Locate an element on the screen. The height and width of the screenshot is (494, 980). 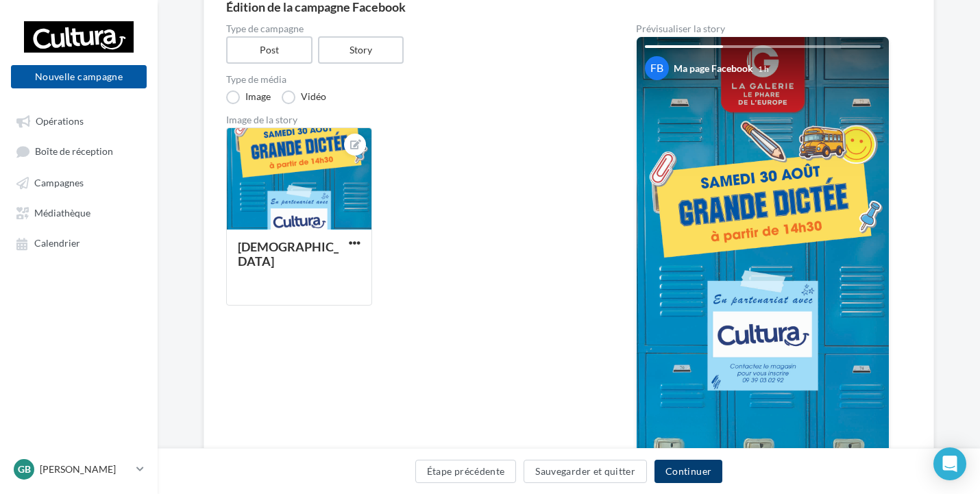
div: FB is located at coordinates (656, 68).